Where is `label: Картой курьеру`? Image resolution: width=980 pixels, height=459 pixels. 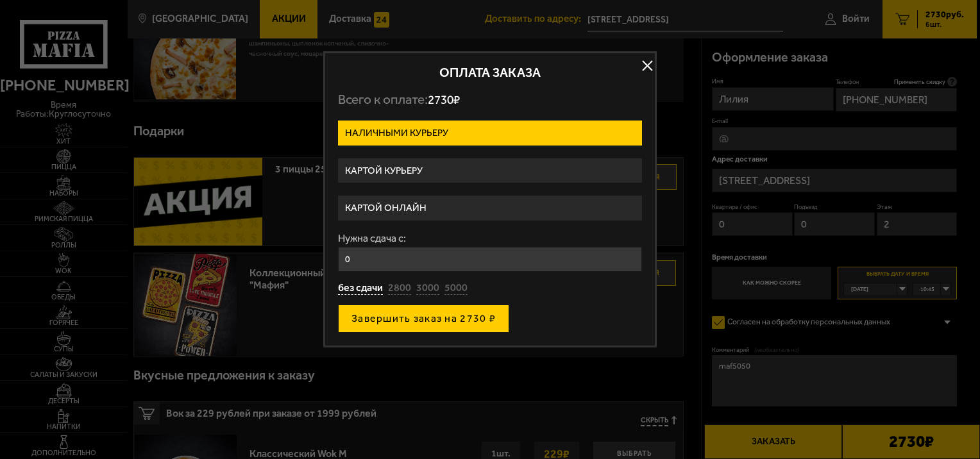 label: Картой курьеру is located at coordinates (490, 170).